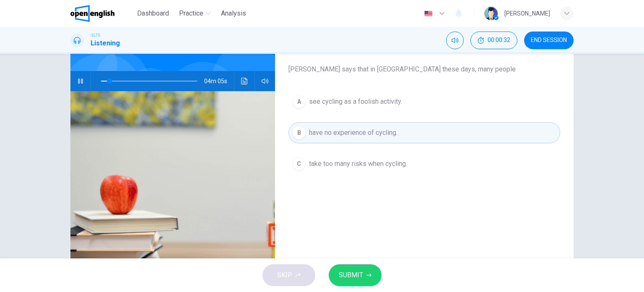 The height and width of the screenshot is (292, 644). Describe the element at coordinates (351, 275) in the screenshot. I see `span: SUBMIT` at that location.